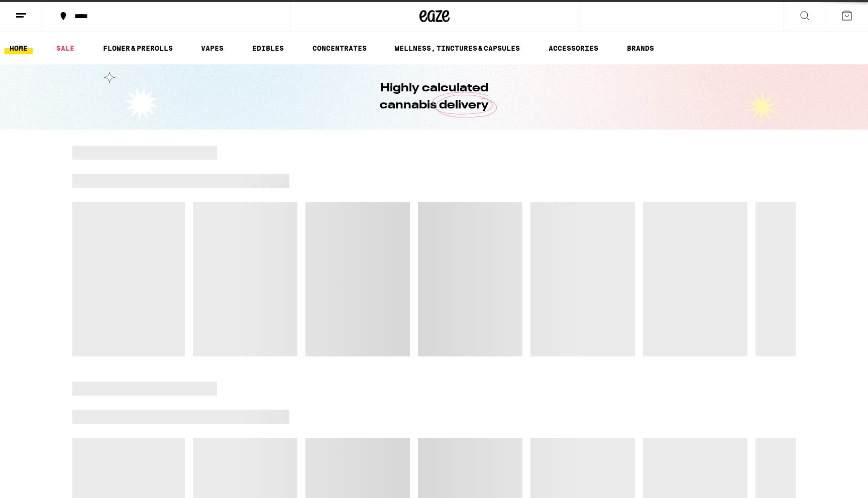  Describe the element at coordinates (457, 48) in the screenshot. I see `a: WELLNESS, TINCTURES & CAPSULES` at that location.